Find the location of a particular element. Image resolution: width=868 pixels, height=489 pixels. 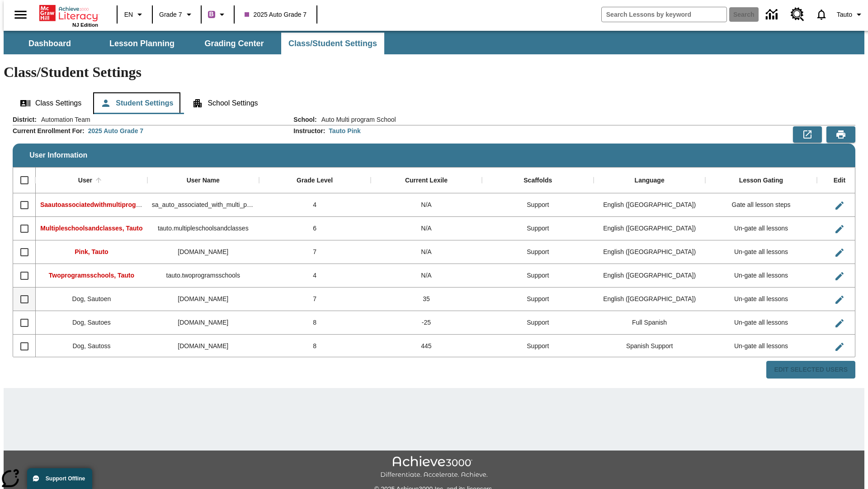

div: 2025 Auto Grade 7 is located at coordinates (115, 131).